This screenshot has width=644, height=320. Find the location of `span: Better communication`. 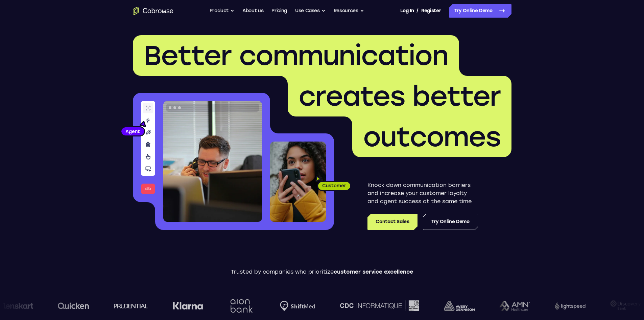

span: Better communication is located at coordinates (296, 56).